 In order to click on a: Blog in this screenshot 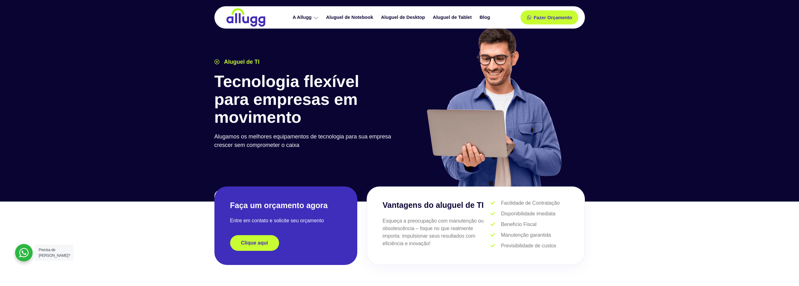, I will do `click(485, 17)`.